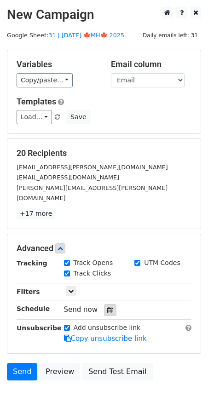 Image resolution: width=208 pixels, height=420 pixels. I want to click on div: Chat Widget, so click(185, 398).